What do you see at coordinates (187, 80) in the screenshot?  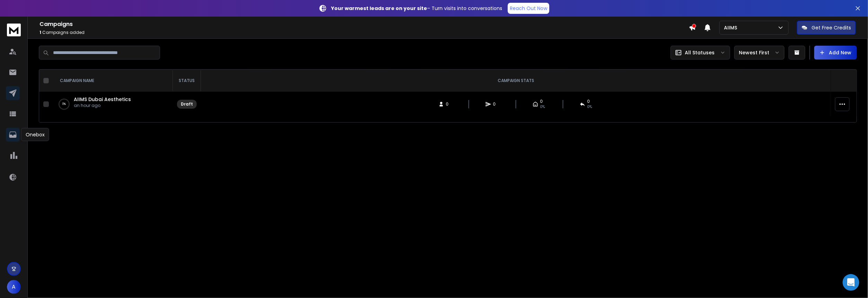 I see `th: STATUS` at bounding box center [187, 80].